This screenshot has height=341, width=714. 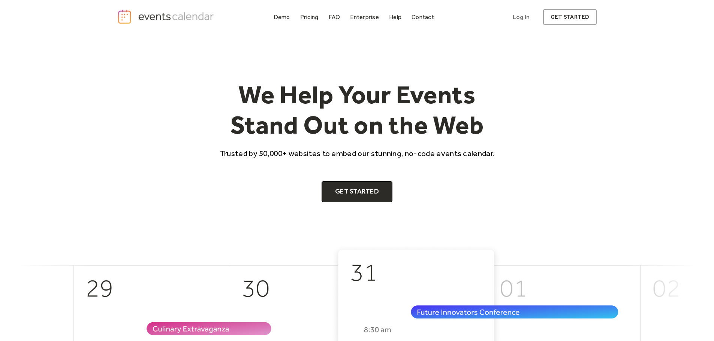 I want to click on a: Enterprise, so click(x=364, y=17).